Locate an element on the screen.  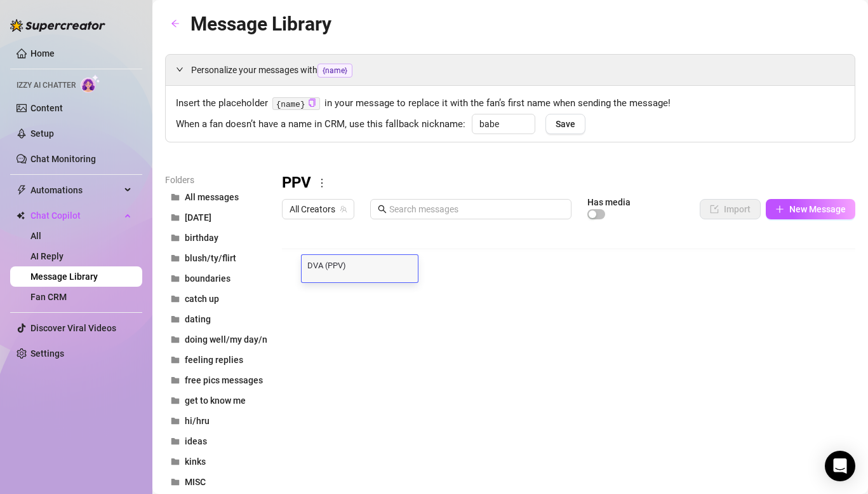
div: Personalize your messages with{name} is located at coordinates (510, 70).